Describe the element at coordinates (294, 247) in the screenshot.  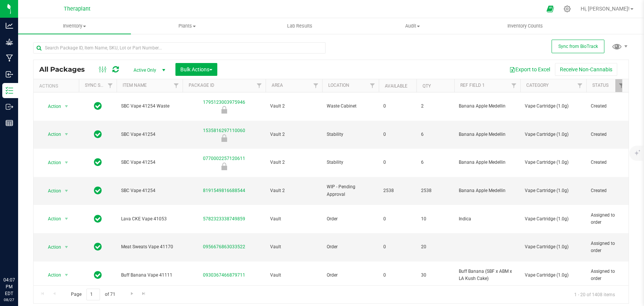
I see `span: Vault` at that location.